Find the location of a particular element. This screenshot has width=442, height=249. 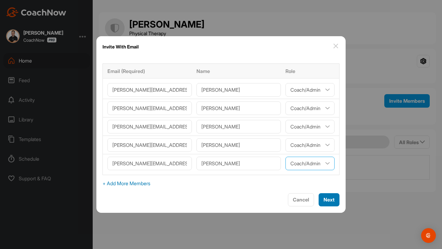

span: + Add More Members is located at coordinates (221, 184).